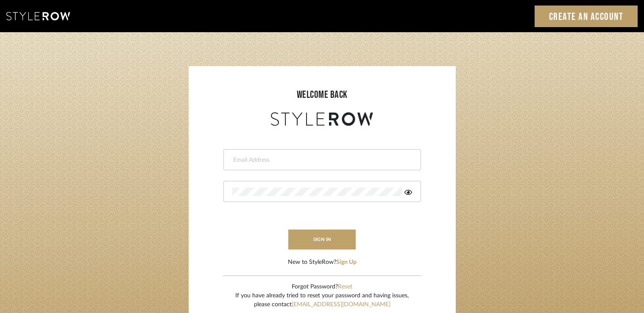 Image resolution: width=644 pixels, height=313 pixels. Describe the element at coordinates (322, 287) in the screenshot. I see `div: Forgot Password?` at that location.